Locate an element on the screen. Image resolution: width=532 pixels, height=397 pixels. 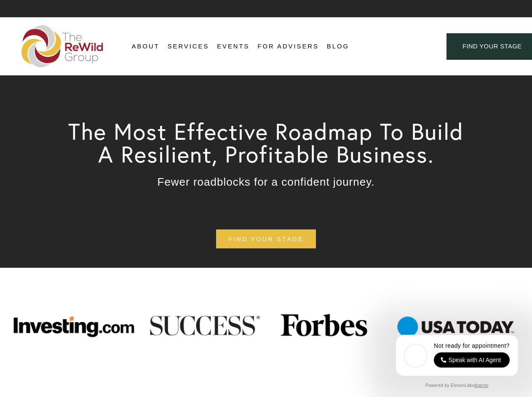
a: find your stage is located at coordinates (266, 239).